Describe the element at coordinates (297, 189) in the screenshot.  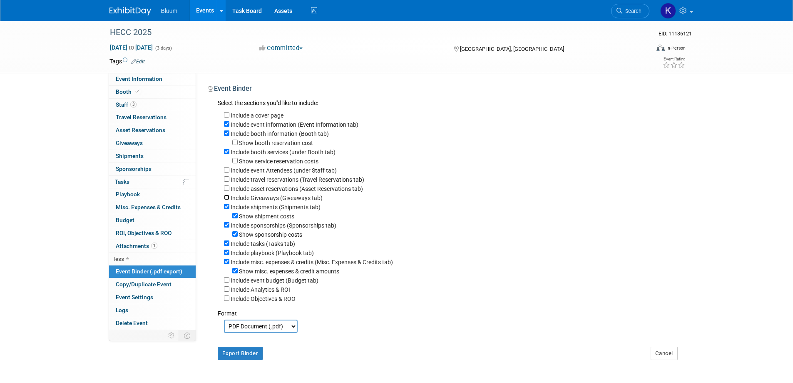
I see `label: Include asset reservations (Asset Reservations tab)` at that location.